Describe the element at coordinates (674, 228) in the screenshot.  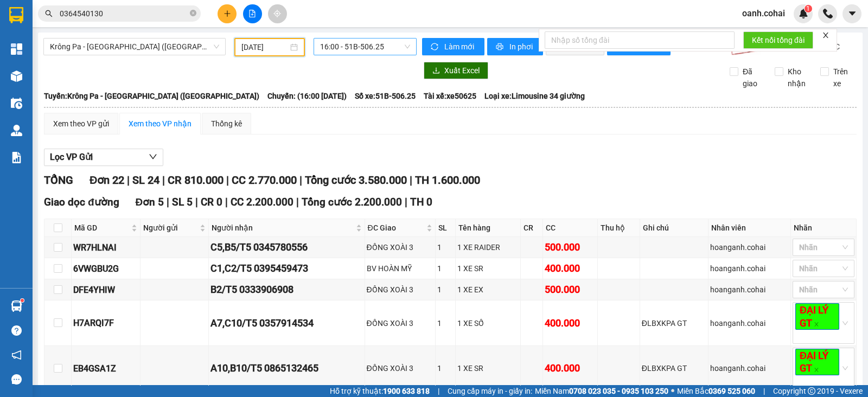
I see `th: Ghi chú` at that location.